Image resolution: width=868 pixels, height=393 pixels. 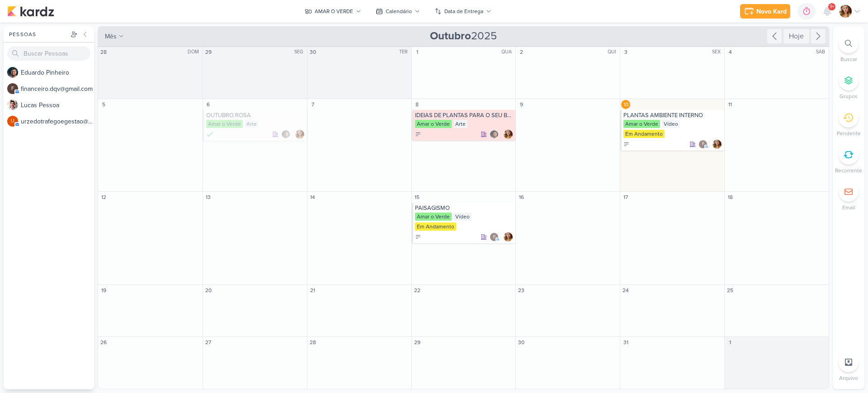 I want to click on input: Buscar Pessoas, so click(x=49, y=53).